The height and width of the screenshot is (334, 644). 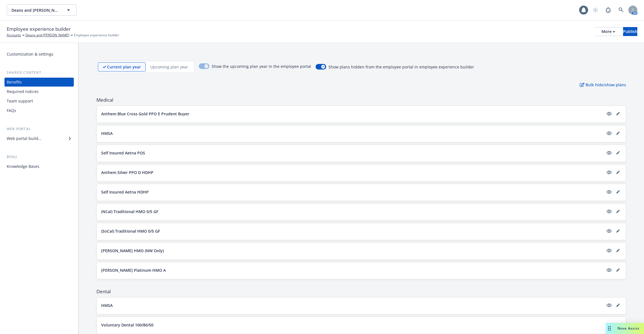 What do you see at coordinates (352, 153) in the screenshot?
I see `button: Self Insured Aetna POS` at bounding box center [352, 153].